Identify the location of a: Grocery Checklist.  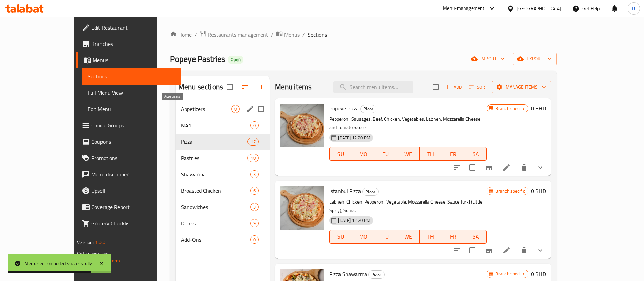
(129, 223).